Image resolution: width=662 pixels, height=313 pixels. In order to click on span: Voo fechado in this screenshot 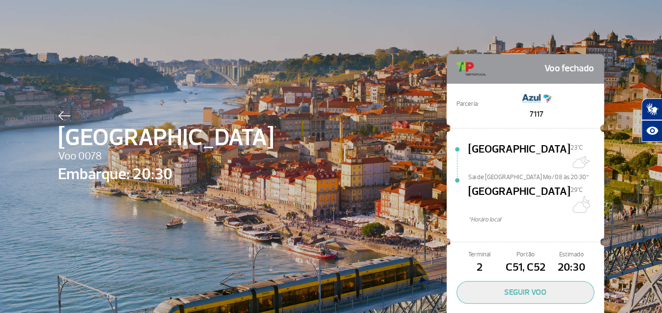, I will do `click(569, 69)`.